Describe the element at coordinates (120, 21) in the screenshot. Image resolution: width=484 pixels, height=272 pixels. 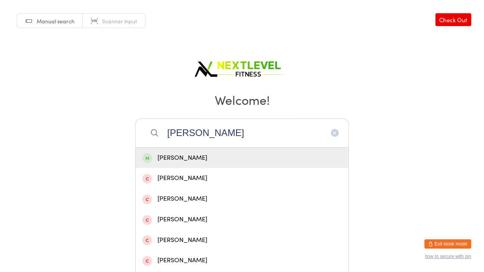
I see `span: Scanner input` at that location.